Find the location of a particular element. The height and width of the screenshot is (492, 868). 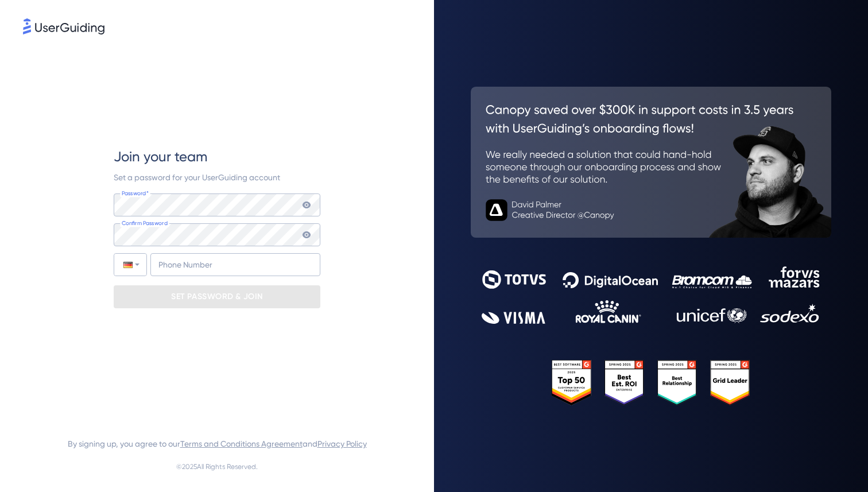

a: Privacy Policy is located at coordinates (342, 444).